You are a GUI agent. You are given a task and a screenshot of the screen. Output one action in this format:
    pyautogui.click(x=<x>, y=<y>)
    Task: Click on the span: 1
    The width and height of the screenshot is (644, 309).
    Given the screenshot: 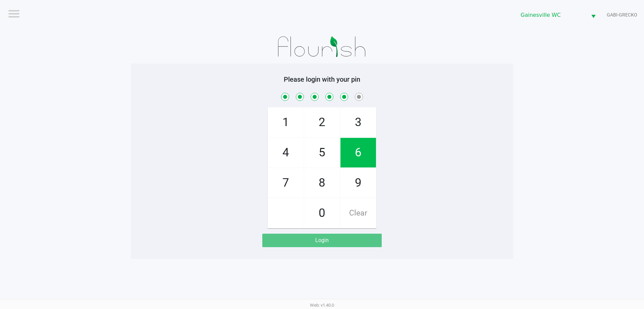 What is the action you would take?
    pyautogui.click(x=286, y=123)
    